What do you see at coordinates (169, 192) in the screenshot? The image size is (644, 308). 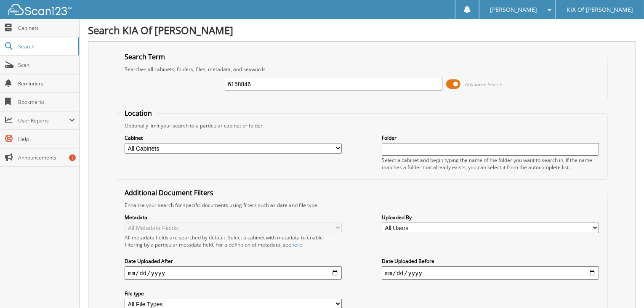 I see `legend: Additional Document Filters` at bounding box center [169, 192].